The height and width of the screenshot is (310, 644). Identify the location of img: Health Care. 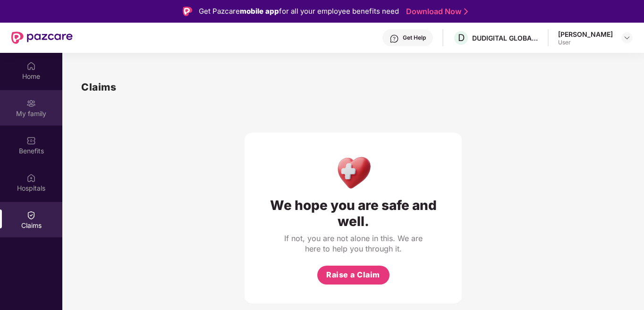
(353, 172).